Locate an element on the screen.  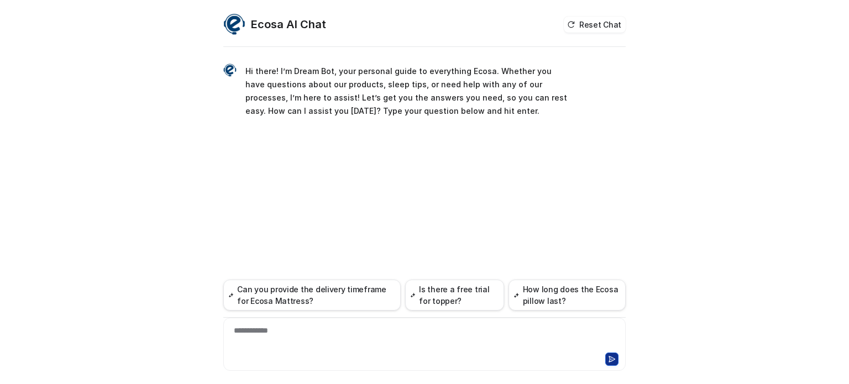
h2: Ecosa AI Chat is located at coordinates (289, 24).